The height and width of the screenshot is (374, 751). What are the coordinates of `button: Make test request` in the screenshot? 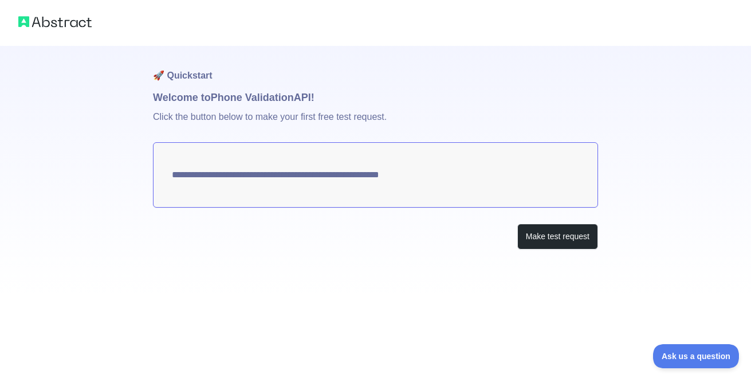 It's located at (558, 236).